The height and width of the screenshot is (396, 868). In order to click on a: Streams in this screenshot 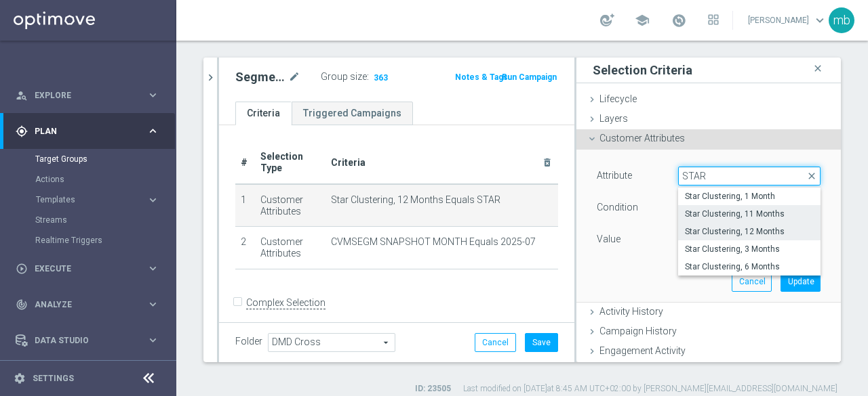, I will do `click(88, 220)`.